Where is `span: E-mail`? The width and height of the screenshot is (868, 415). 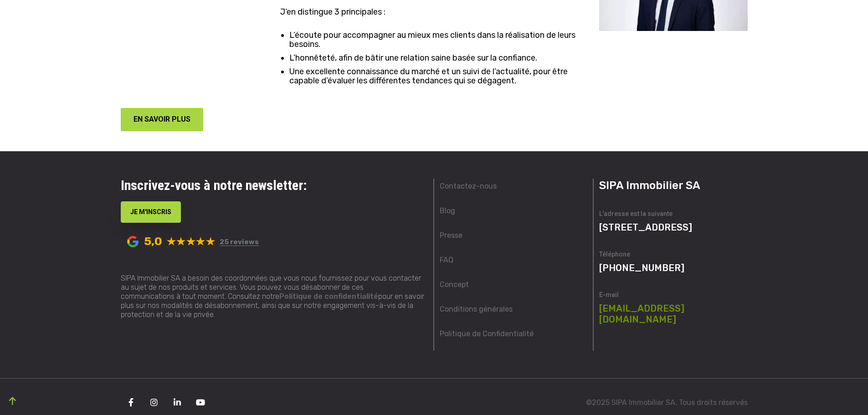 span: E-mail is located at coordinates (608, 295).